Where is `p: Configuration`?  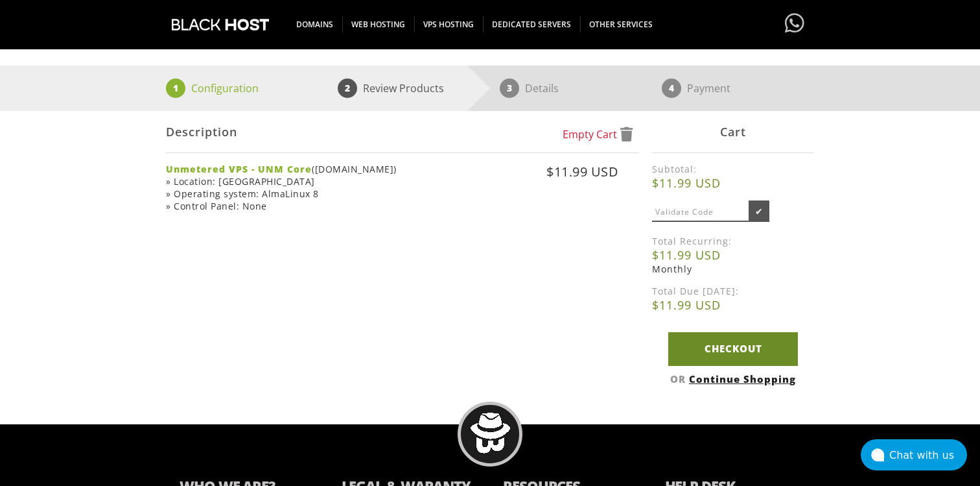
p: Configuration is located at coordinates (225, 88).